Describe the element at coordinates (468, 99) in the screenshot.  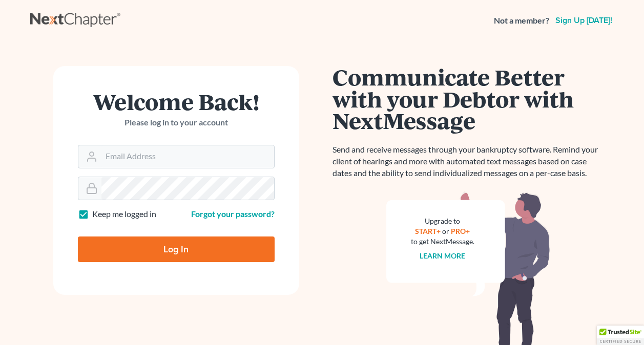
I see `h1: Communicate Better with your Debtor with NextMessage` at that location.